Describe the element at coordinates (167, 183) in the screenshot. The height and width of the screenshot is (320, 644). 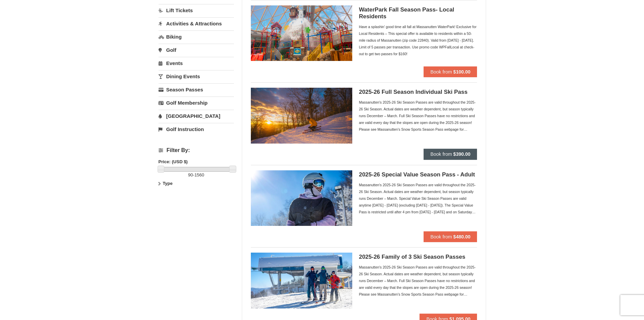
I see `strong: Type` at that location.